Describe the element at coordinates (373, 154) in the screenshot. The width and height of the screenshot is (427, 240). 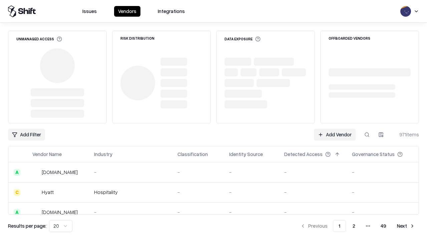
I see `div: Governance Status` at that location.